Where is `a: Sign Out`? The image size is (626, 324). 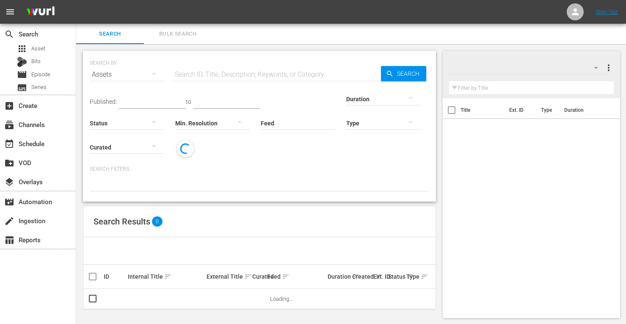 a: Sign Out is located at coordinates (607, 12).